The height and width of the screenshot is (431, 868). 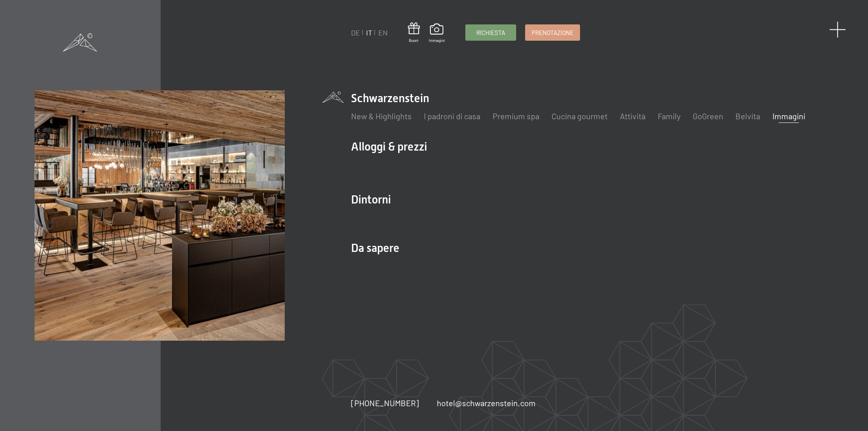 What do you see at coordinates (553, 33) in the screenshot?
I see `a: Prenotazione` at bounding box center [553, 33].